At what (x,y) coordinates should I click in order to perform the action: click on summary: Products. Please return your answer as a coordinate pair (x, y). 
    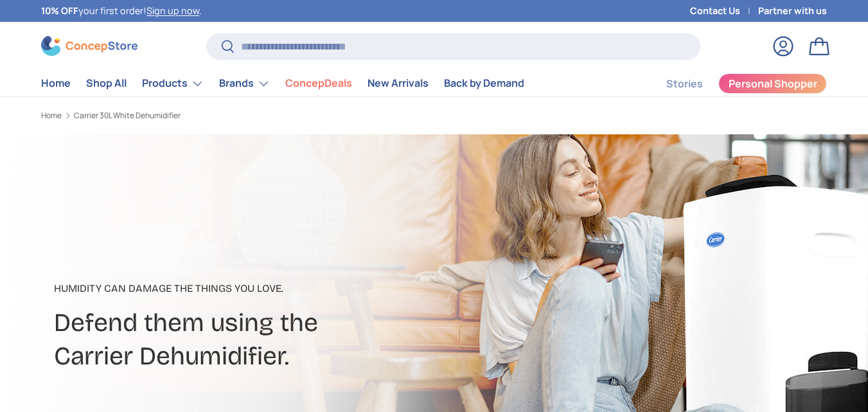
    Looking at the image, I should click on (173, 83).